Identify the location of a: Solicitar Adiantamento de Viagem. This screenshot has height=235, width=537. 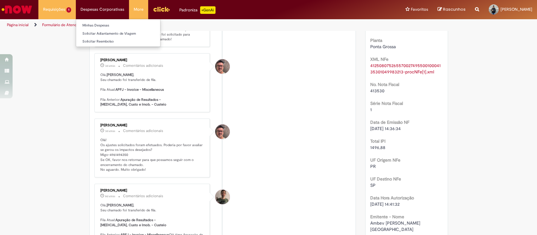
(118, 34).